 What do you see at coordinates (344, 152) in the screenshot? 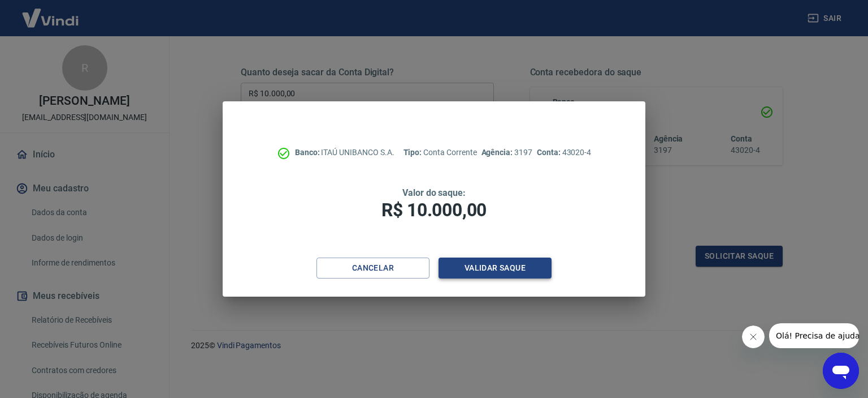
I see `p: ITAÚ UNIBANCO S.A.` at bounding box center [344, 152].